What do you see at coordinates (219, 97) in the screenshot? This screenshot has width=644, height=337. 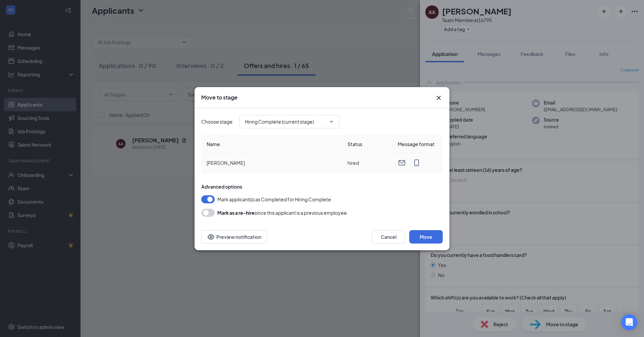 I see `h3: Move to stage` at bounding box center [219, 97].